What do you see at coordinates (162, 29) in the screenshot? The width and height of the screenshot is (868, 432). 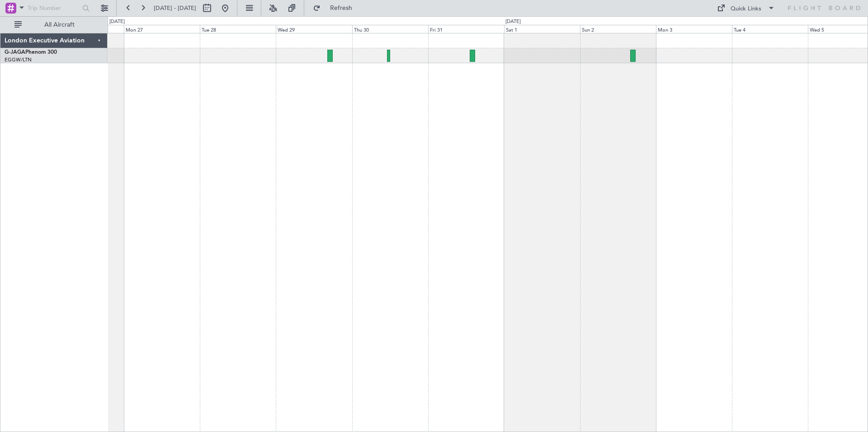 I see `div: Mon 27` at bounding box center [162, 29].